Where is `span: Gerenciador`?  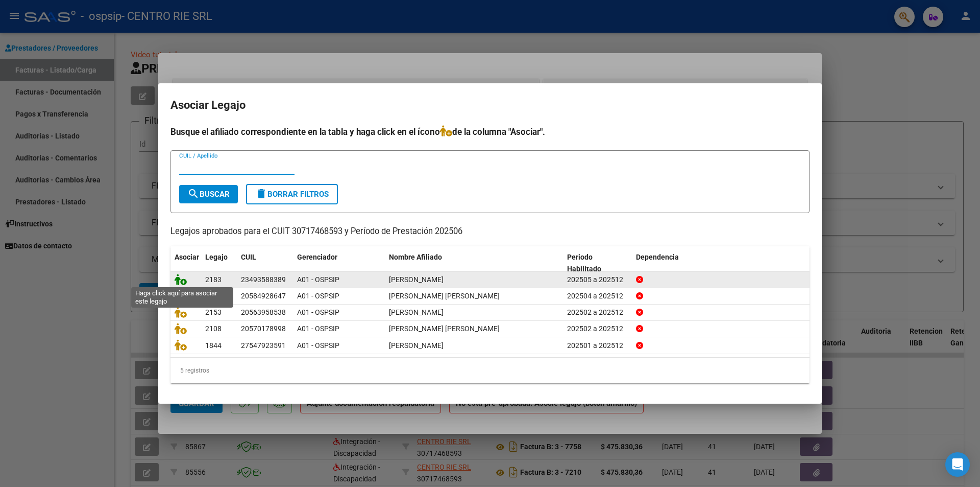
span: Gerenciador is located at coordinates (317, 257).